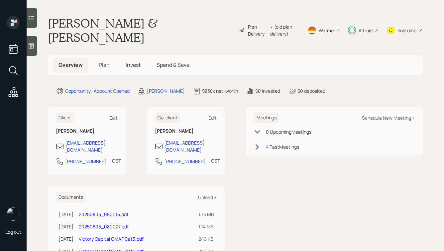 The image size is (444, 251). What do you see at coordinates (327, 30) in the screenshot?
I see `div: Warmer` at bounding box center [327, 30].